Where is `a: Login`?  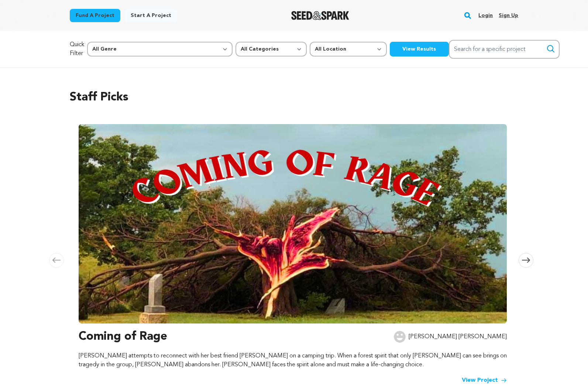
a: Login is located at coordinates (485, 16).